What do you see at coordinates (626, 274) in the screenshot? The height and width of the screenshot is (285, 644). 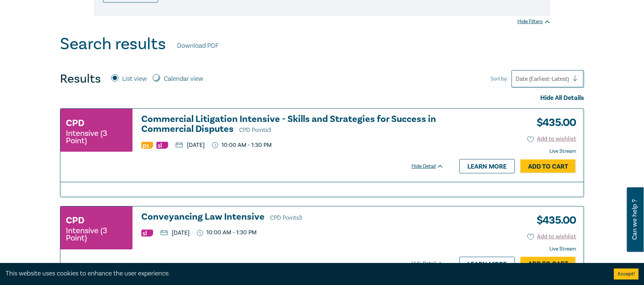 I see `button: Accept cookies` at bounding box center [626, 274].